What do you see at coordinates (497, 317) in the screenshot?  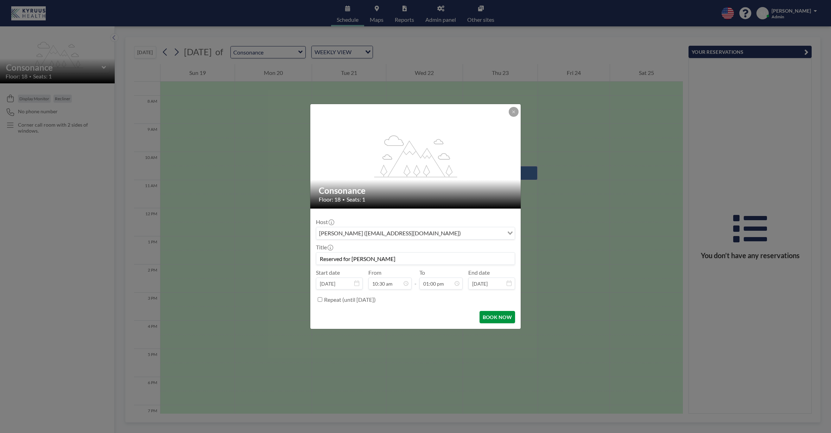 I see `button: BOOK NOW` at bounding box center [497, 317].